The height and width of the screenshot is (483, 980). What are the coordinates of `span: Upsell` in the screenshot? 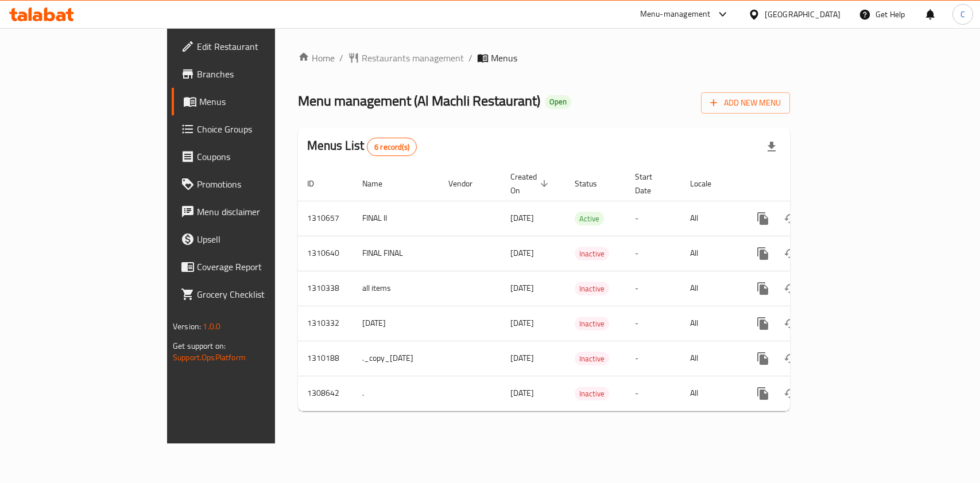 It's located at (259, 239).